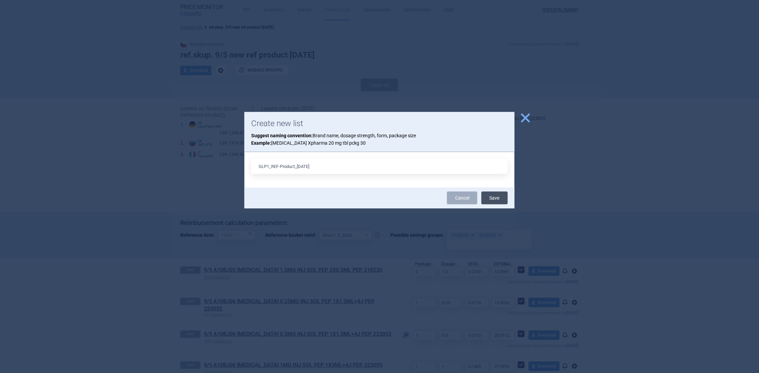  I want to click on input: List name, so click(380, 166).